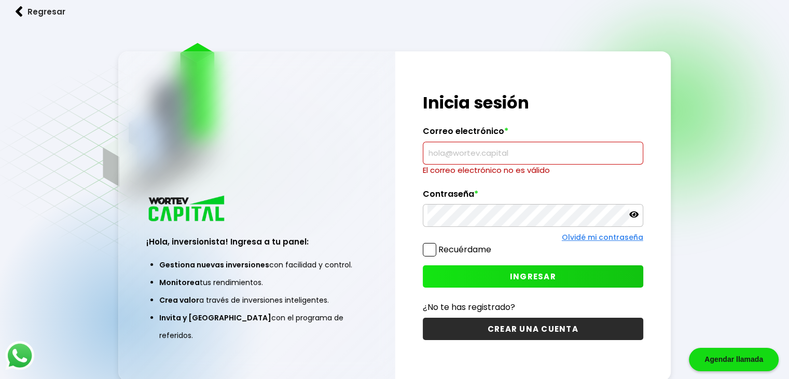 The image size is (789, 379). What do you see at coordinates (179, 300) in the screenshot?
I see `span: Crea valor` at bounding box center [179, 300].